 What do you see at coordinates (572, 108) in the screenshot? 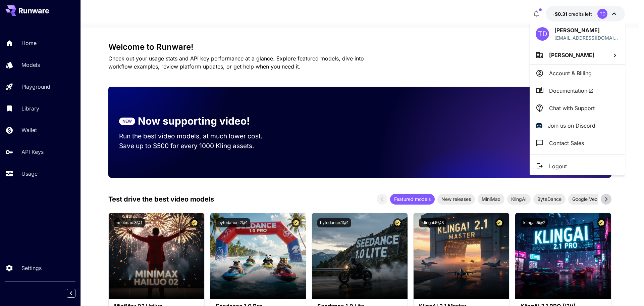
I see `p: Chat with Support` at bounding box center [572, 108].